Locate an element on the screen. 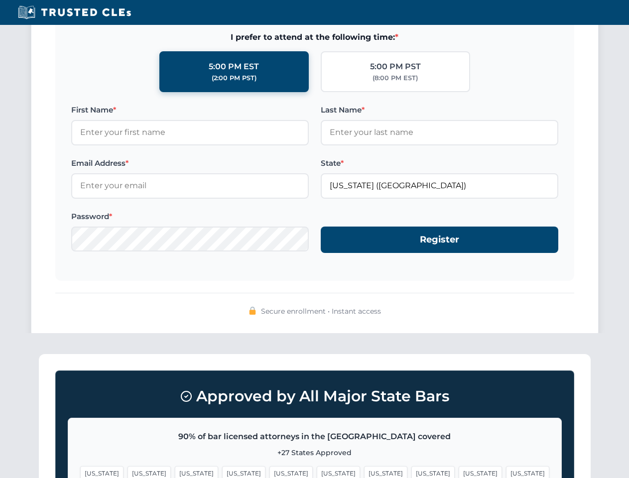 The width and height of the screenshot is (629, 478). input: Enter your email is located at coordinates (190, 186).